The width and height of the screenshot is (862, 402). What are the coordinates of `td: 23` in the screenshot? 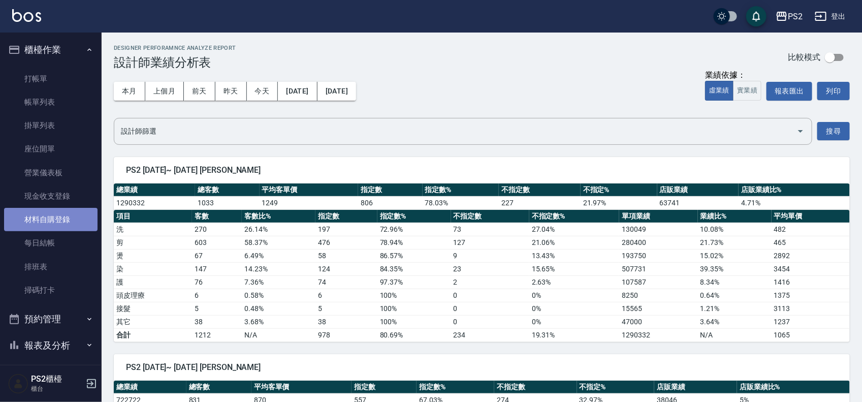 It's located at (490, 269).